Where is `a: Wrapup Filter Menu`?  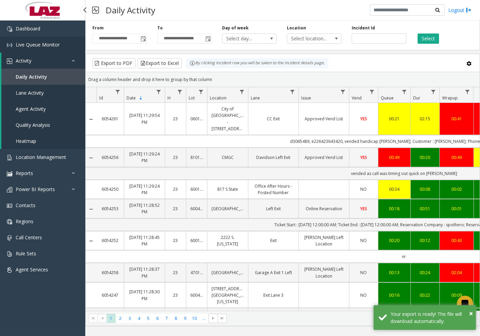
a: Wrapup Filter Menu is located at coordinates (468, 91).